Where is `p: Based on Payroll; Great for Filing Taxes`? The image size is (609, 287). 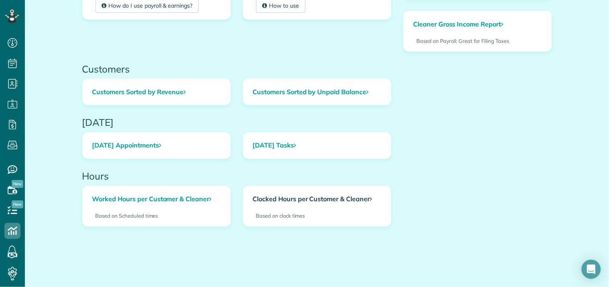 p: Based on Payroll; Great for Filing Taxes is located at coordinates (478, 41).